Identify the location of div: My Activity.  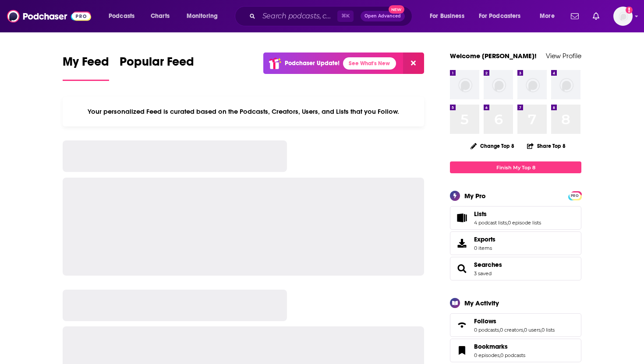
(482, 303).